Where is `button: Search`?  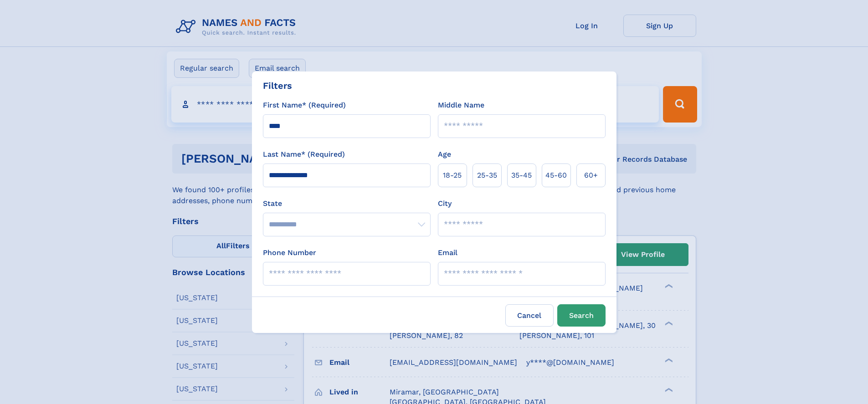 button: Search is located at coordinates (582, 315).